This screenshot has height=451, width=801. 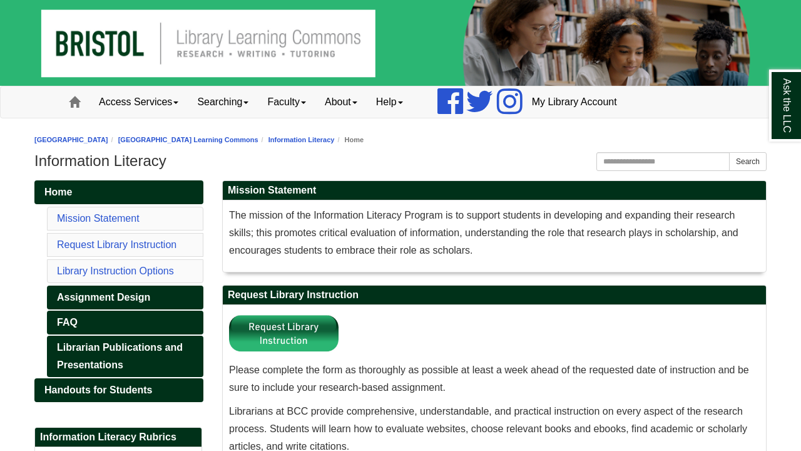 I want to click on a: FAQ, so click(x=125, y=322).